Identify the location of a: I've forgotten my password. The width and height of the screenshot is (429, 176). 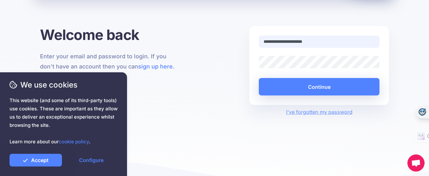
(319, 112).